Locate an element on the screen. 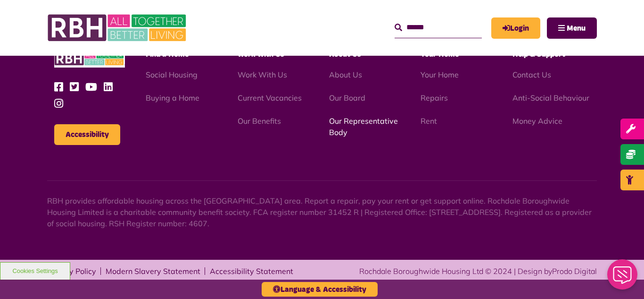 This screenshot has height=299, width=644. a: Your Home is located at coordinates (440, 75).